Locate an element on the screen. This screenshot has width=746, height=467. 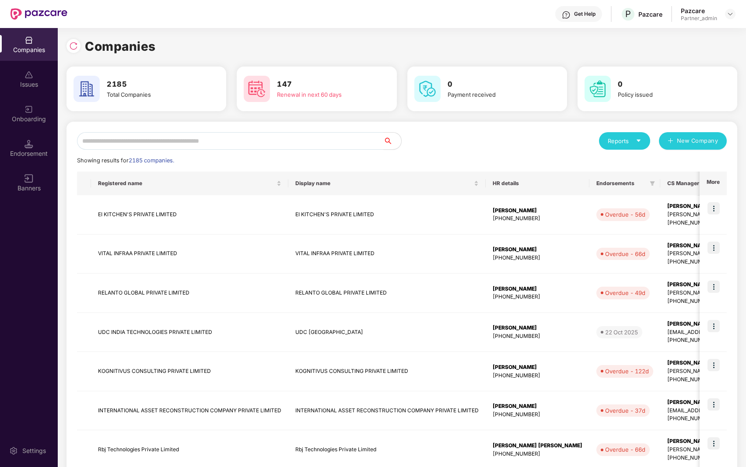
img: svg+xml;base64,PHN2ZyBpZD0iRHJvcGRvd24tMzJ4MzIiIHhtbG5zPSJodHRwOi8vd3d3LnczLm9yZy8yMDAwL3N2ZyIgd2... is located at coordinates (730, 14).